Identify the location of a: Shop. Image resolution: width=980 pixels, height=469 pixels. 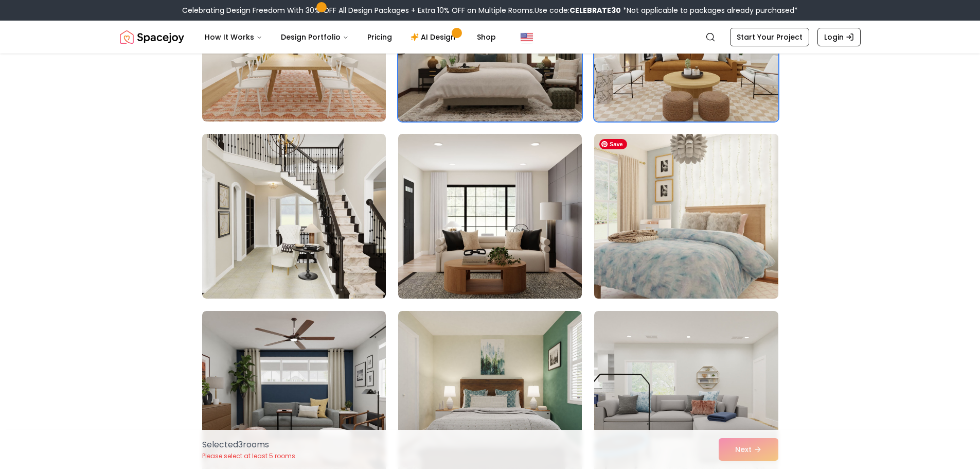
(486, 37).